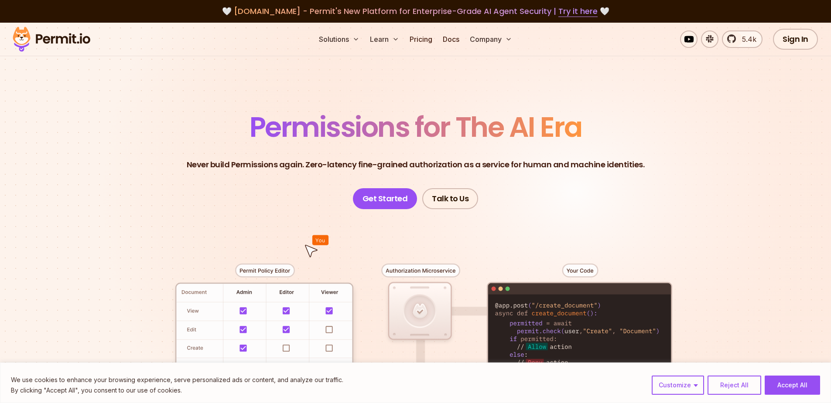 This screenshot has height=403, width=831. I want to click on a: Get Started, so click(385, 199).